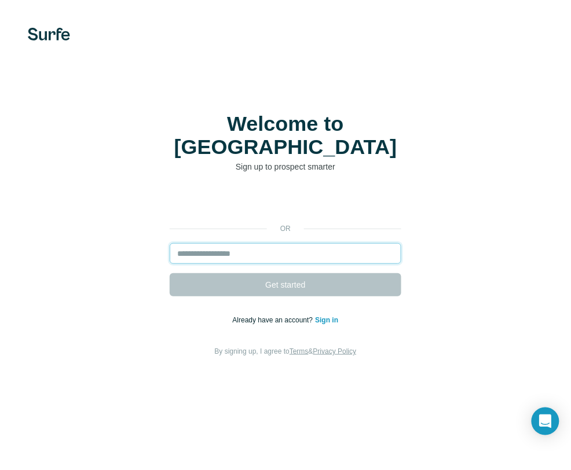  I want to click on p: or, so click(285, 229).